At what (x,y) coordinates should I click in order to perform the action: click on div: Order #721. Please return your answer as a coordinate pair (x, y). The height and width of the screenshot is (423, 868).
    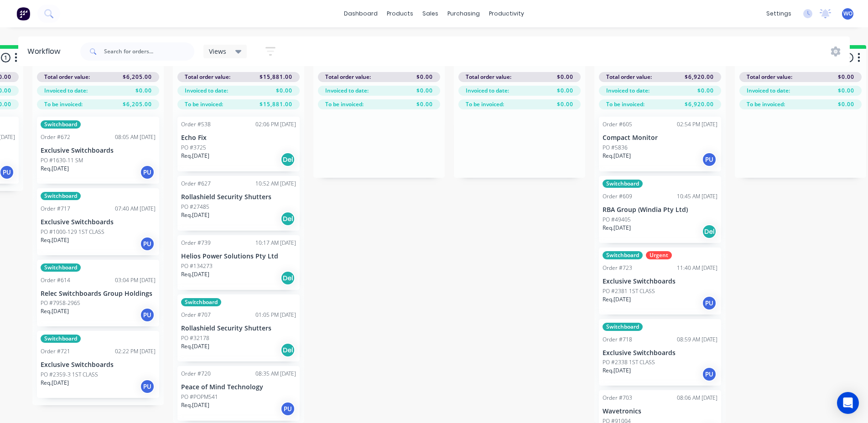
    Looking at the image, I should click on (55, 352).